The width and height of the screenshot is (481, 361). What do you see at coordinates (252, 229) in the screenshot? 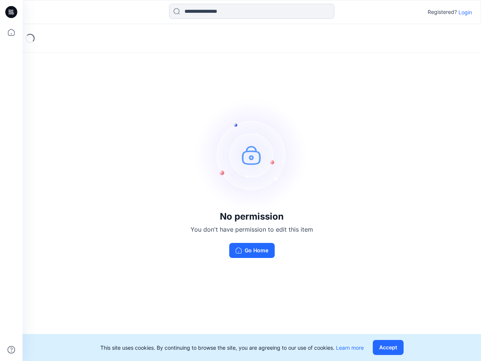
I see `p: You don't have permission to edit this item` at bounding box center [252, 229].